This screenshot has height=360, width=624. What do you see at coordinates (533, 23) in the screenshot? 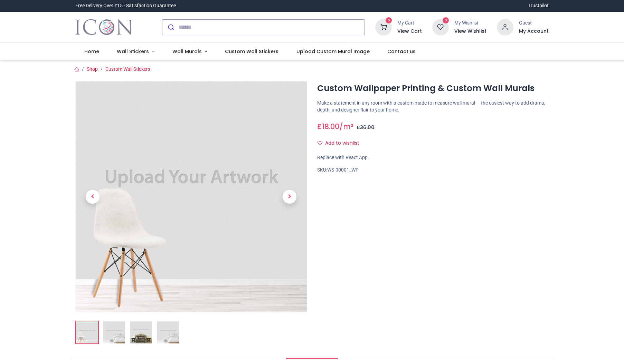
I see `div: Guest` at bounding box center [533, 23].